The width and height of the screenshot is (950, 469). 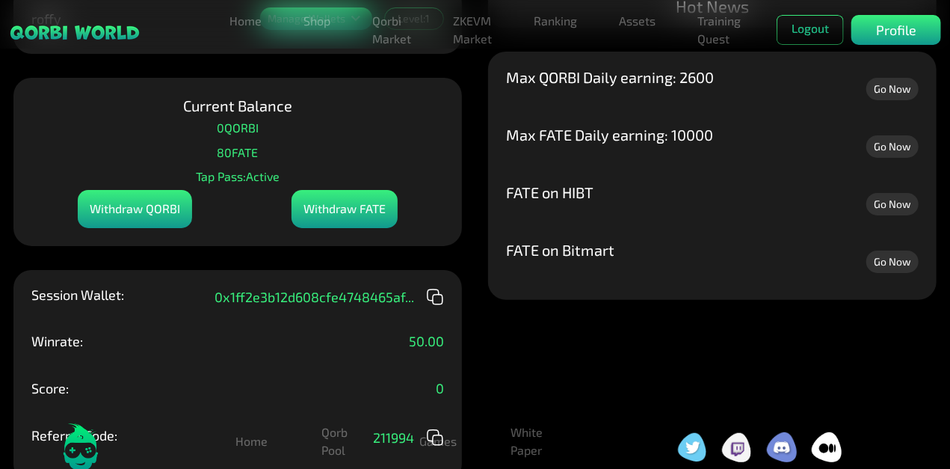 I want to click on div: Withdraw FATE, so click(x=345, y=209).